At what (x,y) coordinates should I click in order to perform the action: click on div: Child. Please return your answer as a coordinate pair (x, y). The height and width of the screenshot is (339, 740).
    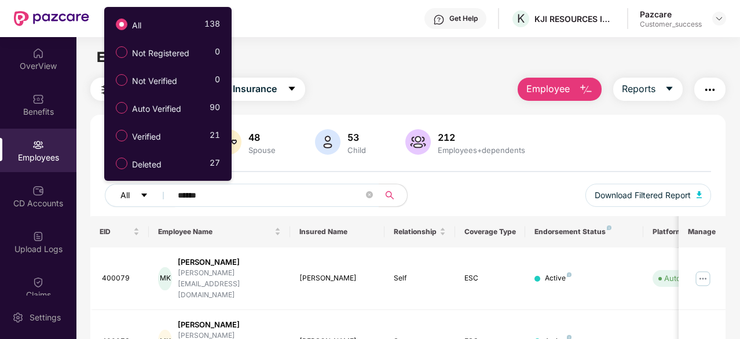
    Looking at the image, I should click on (357, 150).